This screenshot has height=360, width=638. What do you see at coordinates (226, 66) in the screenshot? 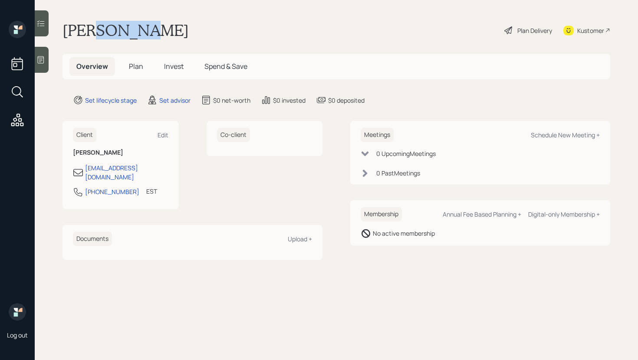
I see `span: Spend & Save` at bounding box center [226, 66].